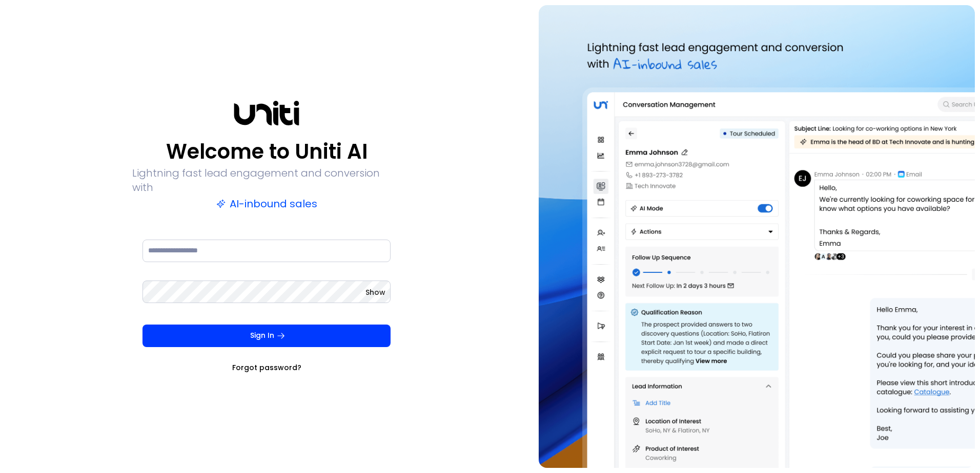 This screenshot has width=980, height=473. I want to click on p: AI-inbound sales, so click(266, 204).